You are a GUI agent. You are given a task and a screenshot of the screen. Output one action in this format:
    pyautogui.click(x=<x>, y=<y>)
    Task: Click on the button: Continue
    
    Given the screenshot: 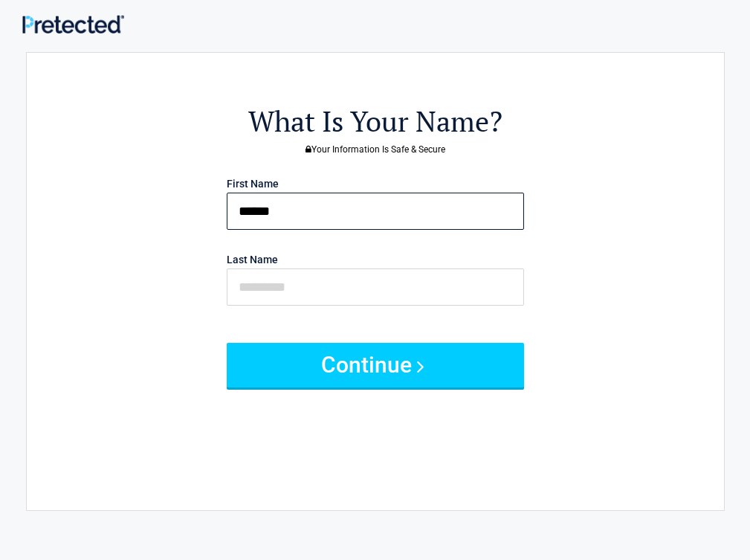 What is the action you would take?
    pyautogui.click(x=375, y=365)
    